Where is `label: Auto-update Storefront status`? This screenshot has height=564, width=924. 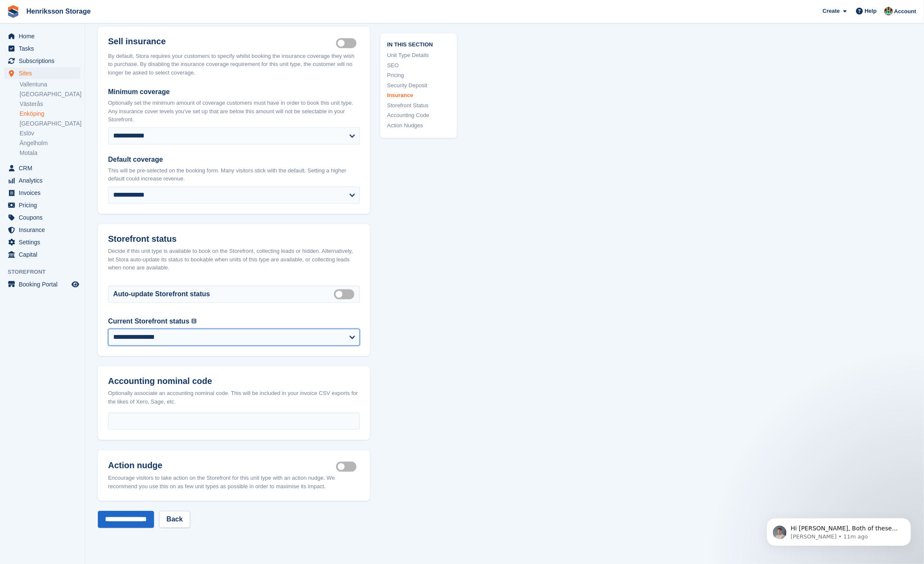
label: Auto-update Storefront status is located at coordinates (161, 294).